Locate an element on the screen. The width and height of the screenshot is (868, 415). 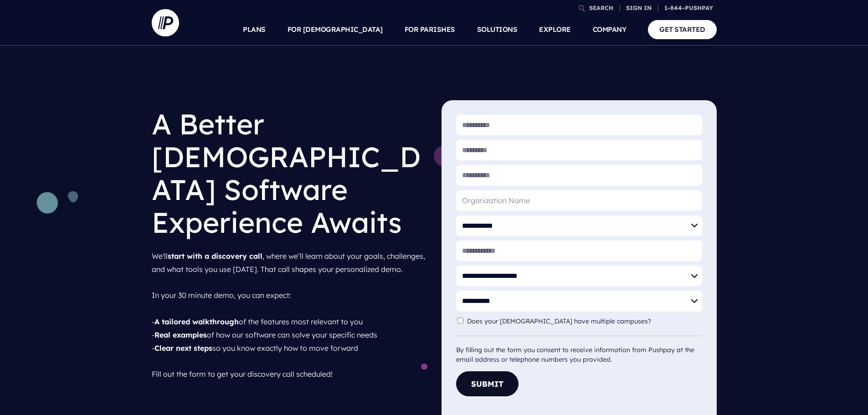
strong: Real examples is located at coordinates (180, 335).